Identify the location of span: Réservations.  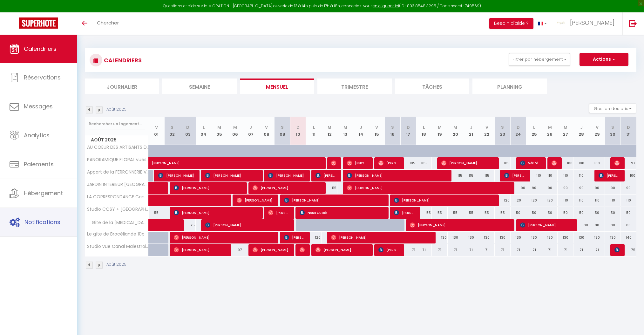
(42, 77).